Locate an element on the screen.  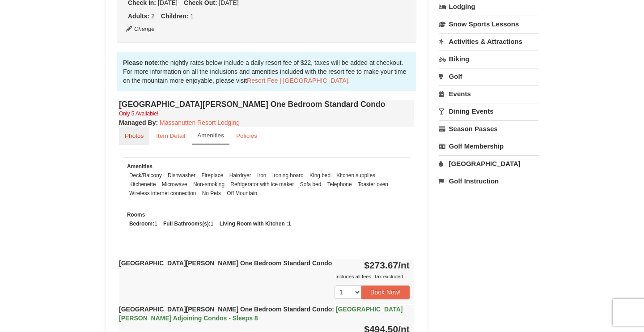
small: Photos is located at coordinates (134, 135).